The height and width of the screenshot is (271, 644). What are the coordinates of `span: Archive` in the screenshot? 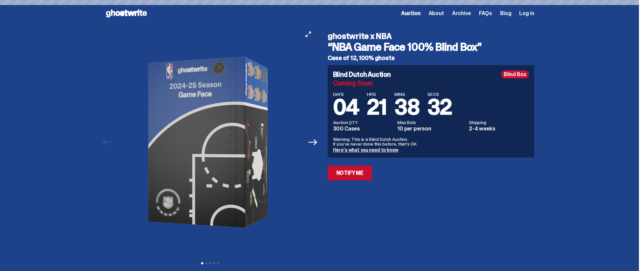 It's located at (462, 13).